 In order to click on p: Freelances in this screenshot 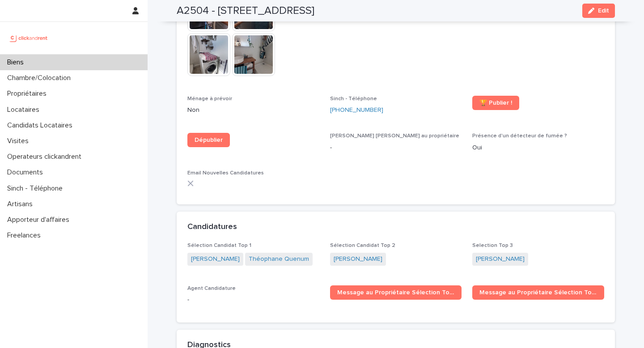, I will do `click(25, 235)`.